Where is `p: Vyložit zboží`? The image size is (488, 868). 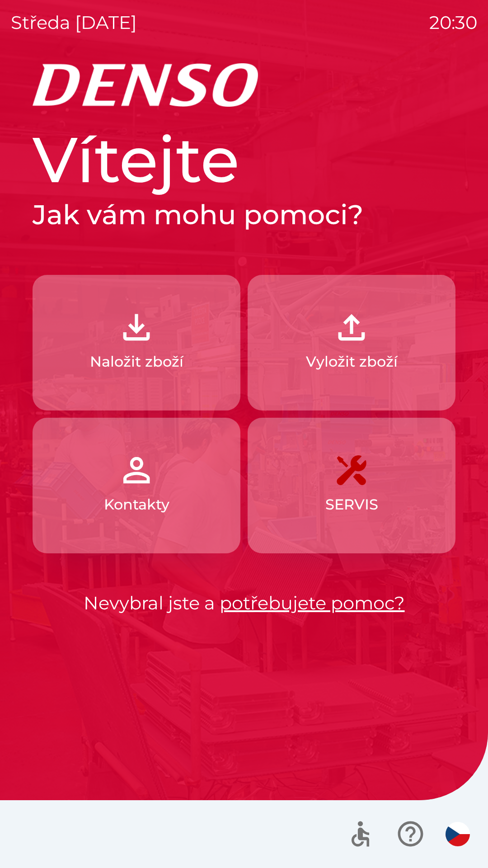
p: Vyložit zboží is located at coordinates (351, 362).